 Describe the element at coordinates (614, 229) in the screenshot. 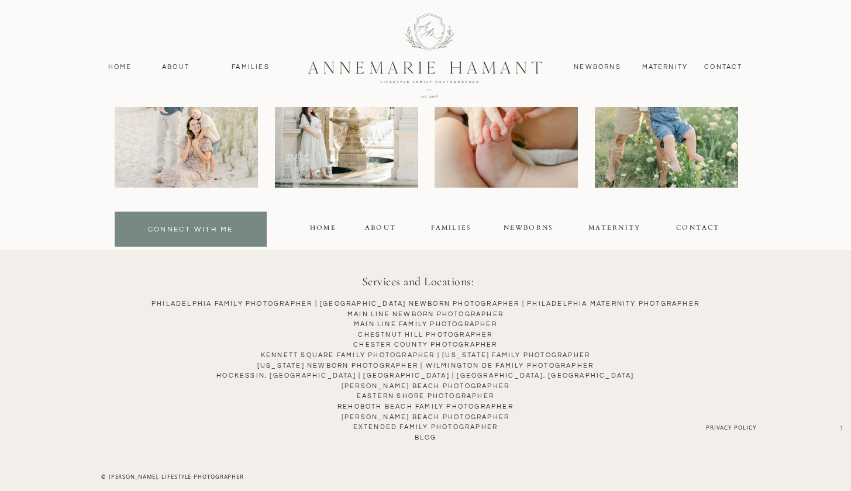

I see `div: maternity` at that location.